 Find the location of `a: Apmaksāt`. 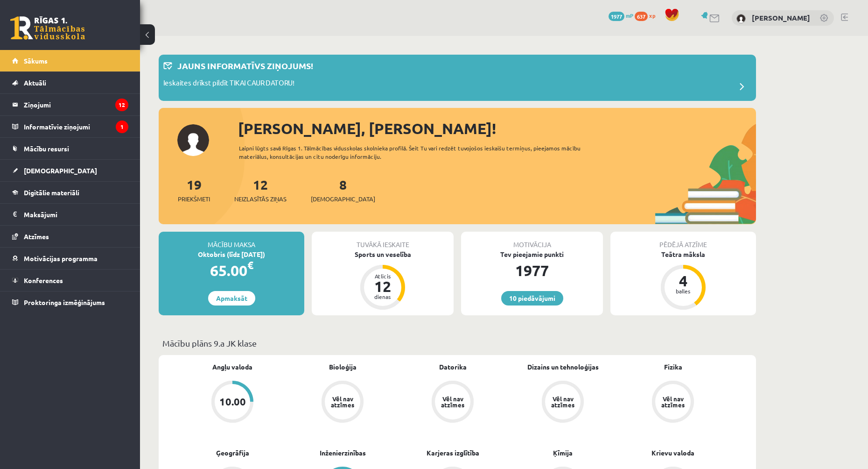

a: Apmaksāt is located at coordinates (231, 298).